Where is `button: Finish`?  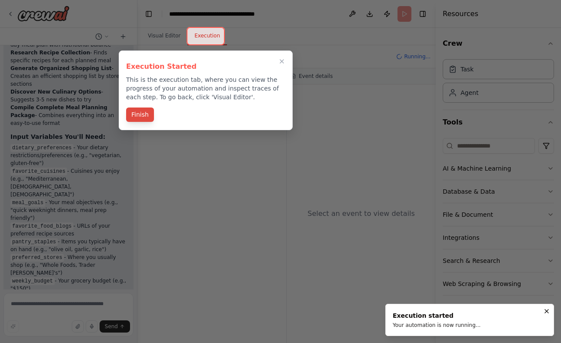
button: Finish is located at coordinates (140, 114).